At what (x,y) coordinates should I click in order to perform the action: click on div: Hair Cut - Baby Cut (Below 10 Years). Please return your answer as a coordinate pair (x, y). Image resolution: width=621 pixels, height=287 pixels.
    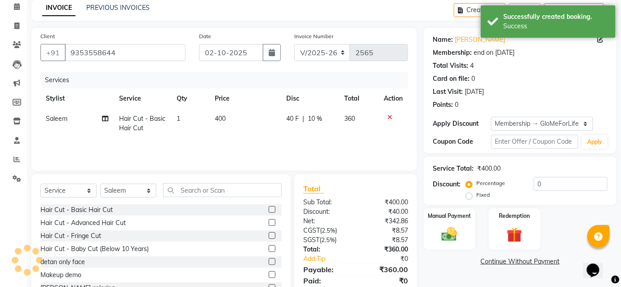
    Looking at the image, I should click on (94, 249).